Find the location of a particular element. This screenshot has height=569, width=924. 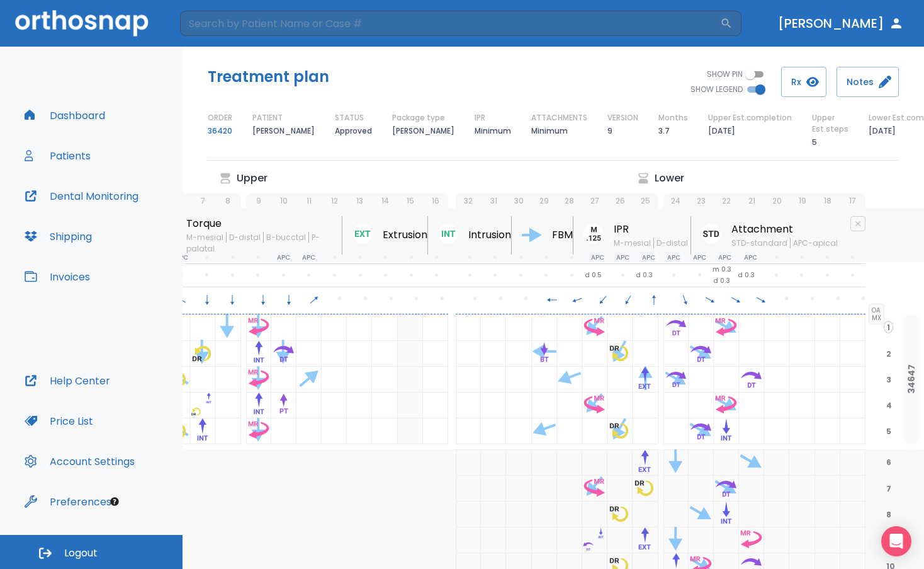

span: SHOW LEGEND is located at coordinates (716, 89).